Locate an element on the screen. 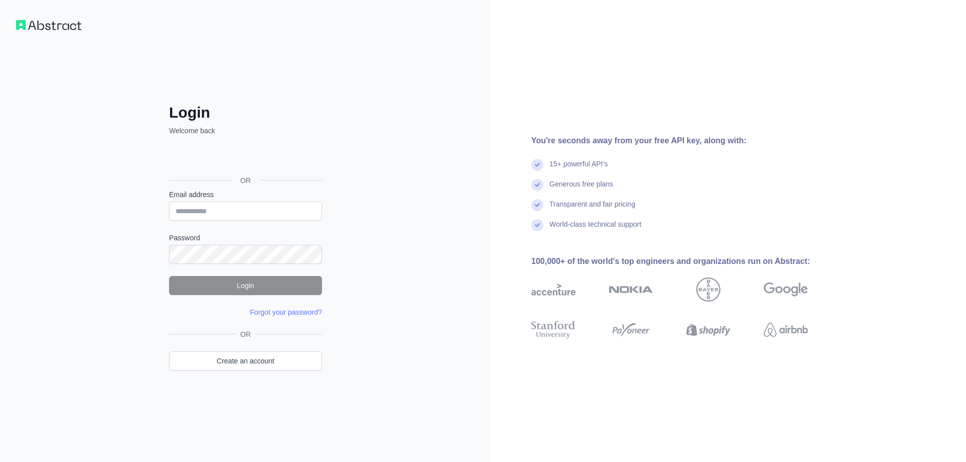 This screenshot has width=966, height=462. p: Welcome back is located at coordinates (246, 131).